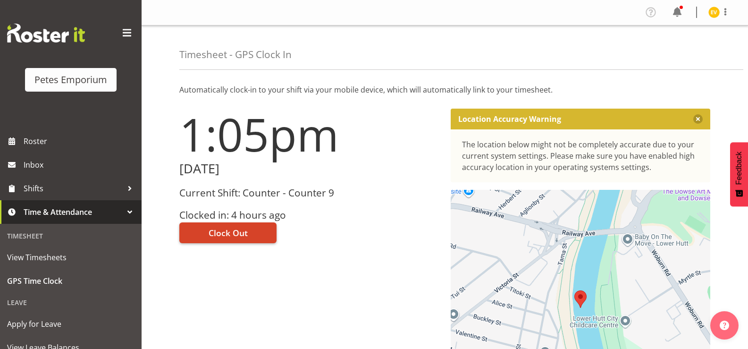  What do you see at coordinates (309, 134) in the screenshot?
I see `h1: 1:05pm` at bounding box center [309, 134].